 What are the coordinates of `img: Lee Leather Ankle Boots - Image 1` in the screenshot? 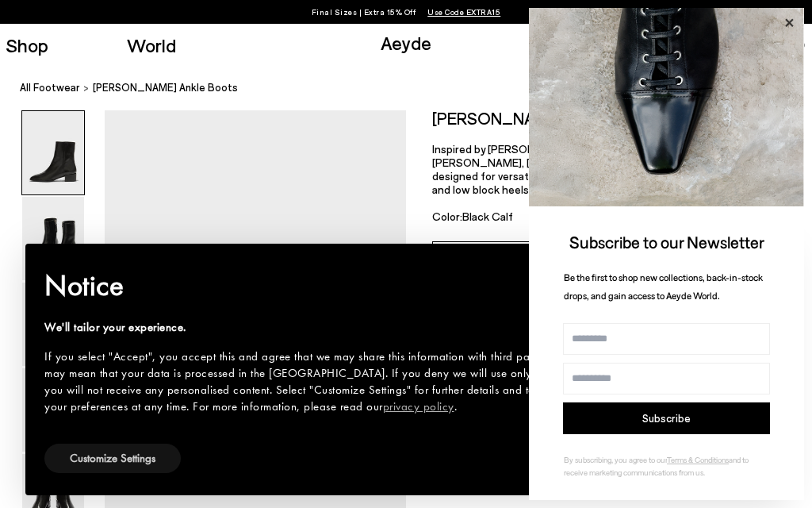 It's located at (54, 152).